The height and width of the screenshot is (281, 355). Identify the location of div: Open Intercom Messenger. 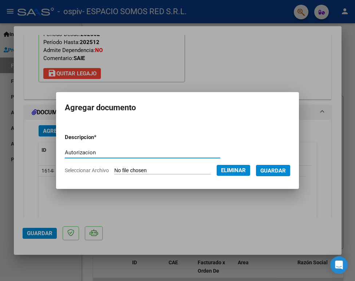
(339, 265).